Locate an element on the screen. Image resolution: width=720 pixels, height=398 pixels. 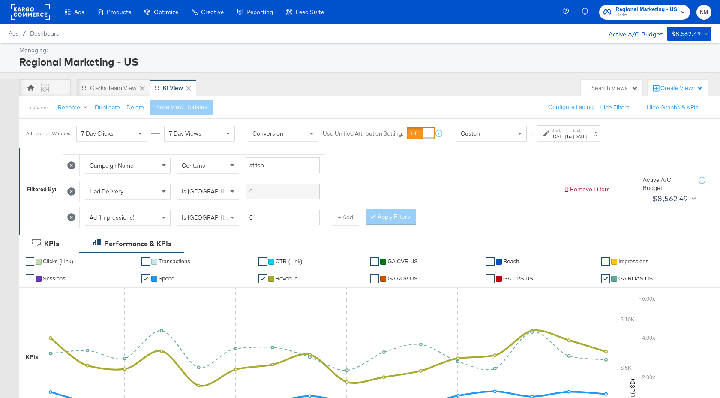
span: Revenue is located at coordinates (287, 278).